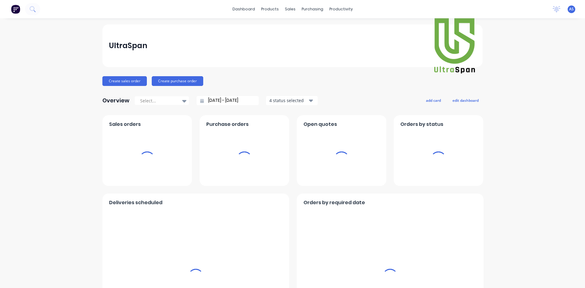 The height and width of the screenshot is (288, 585). I want to click on img: Factory, so click(16, 9).